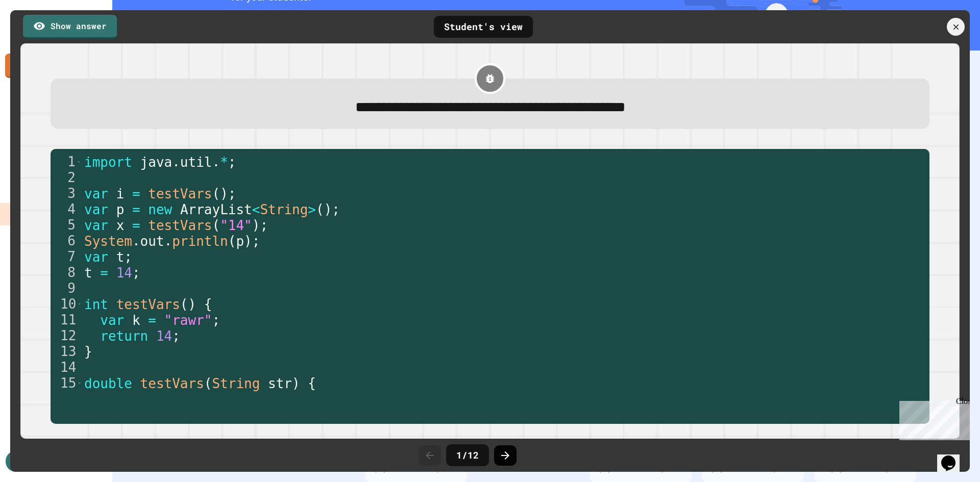 The image size is (980, 482). What do you see at coordinates (66, 209) in the screenshot?
I see `div: 4` at bounding box center [66, 209].